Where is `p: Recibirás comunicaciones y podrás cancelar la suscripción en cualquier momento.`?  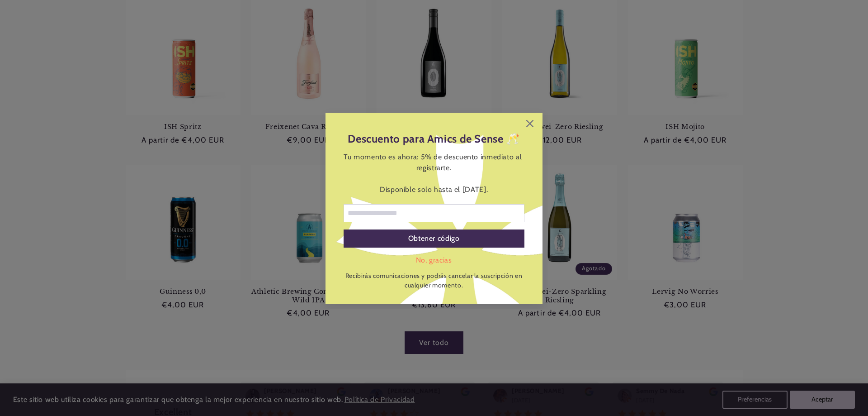
p: Recibirás comunicaciones y podrás cancelar la suscripción en cualquier momento. is located at coordinates (434, 280).